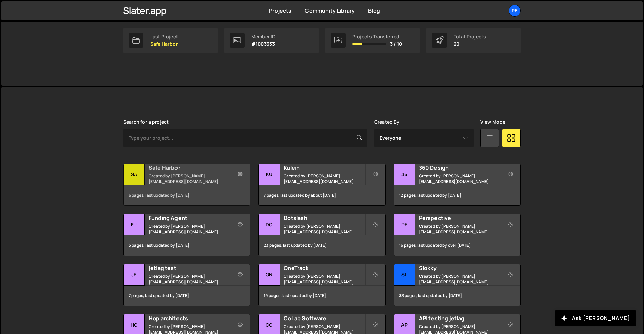 This screenshot has width=644, height=334. What do you see at coordinates (396, 44) in the screenshot?
I see `span: 3 / 10` at bounding box center [396, 44].